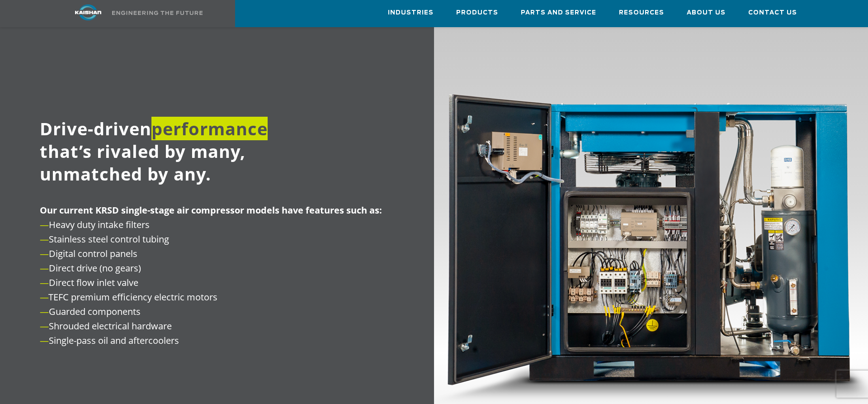 This screenshot has width=868, height=404. What do you see at coordinates (209, 128) in the screenshot?
I see `span: performance` at bounding box center [209, 128].